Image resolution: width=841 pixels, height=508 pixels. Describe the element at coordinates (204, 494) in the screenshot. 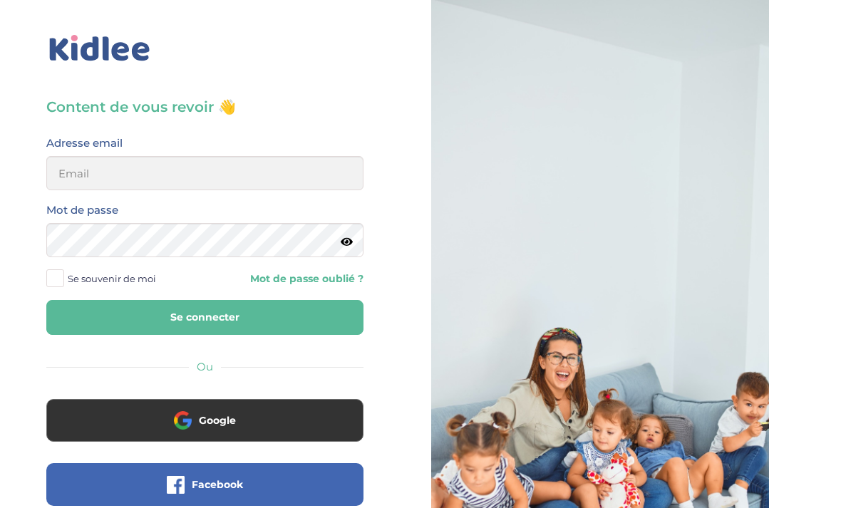

I see `a: Facebook` at that location.